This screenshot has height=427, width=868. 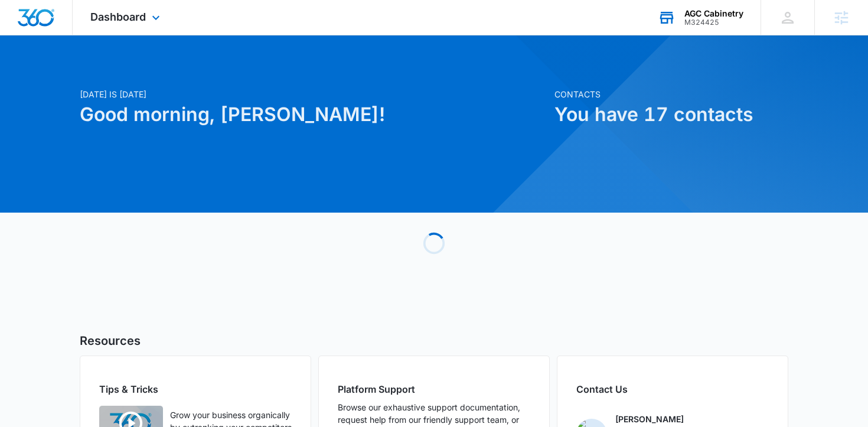 I want to click on h2: Contact Us, so click(x=673, y=390).